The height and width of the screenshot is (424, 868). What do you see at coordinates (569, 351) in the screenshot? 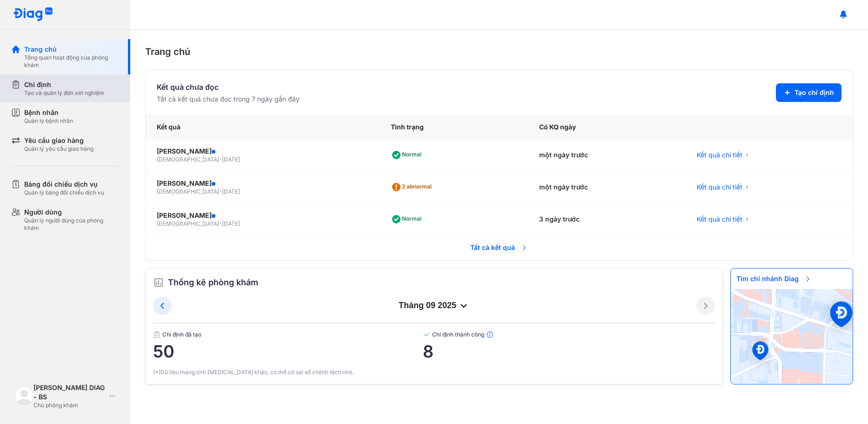
I see `span: 8` at bounding box center [569, 351].